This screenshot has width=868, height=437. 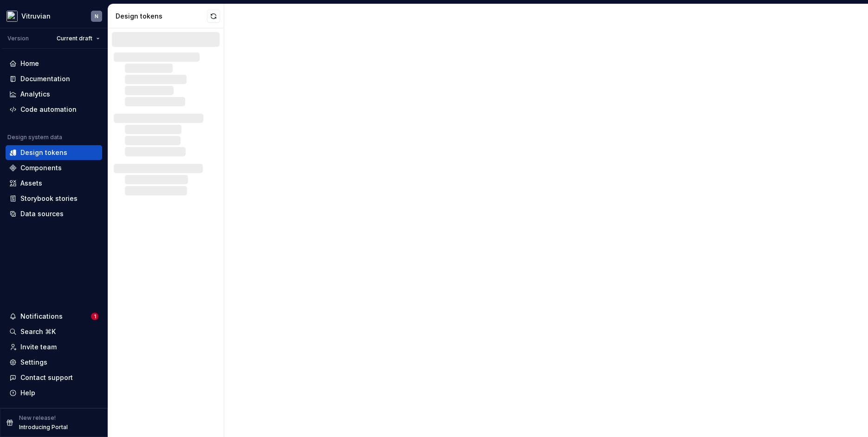 What do you see at coordinates (37, 418) in the screenshot?
I see `p: New release!` at bounding box center [37, 418].